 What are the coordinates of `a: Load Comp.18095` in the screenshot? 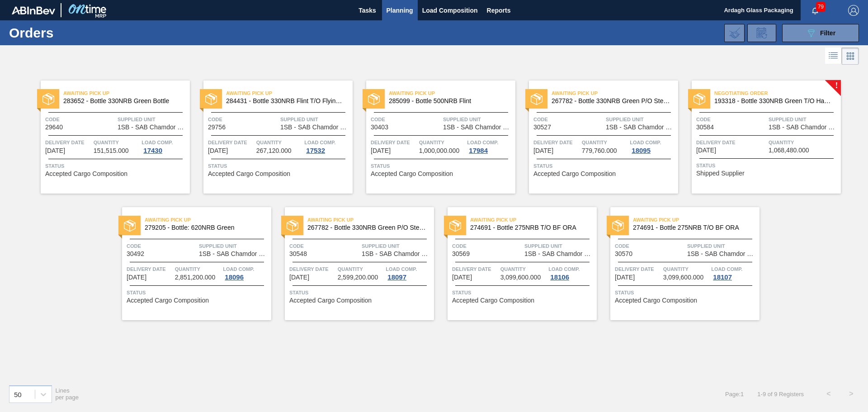 It's located at (652, 146).